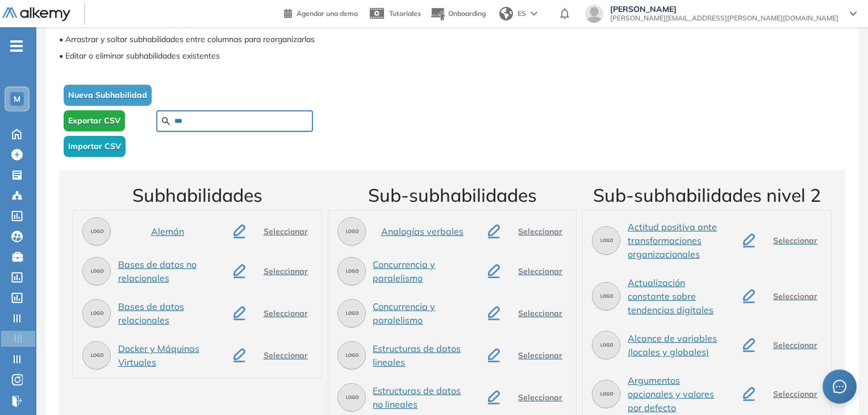 This screenshot has width=868, height=415. Describe the element at coordinates (422, 232) in the screenshot. I see `span: Analogías verbales` at that location.